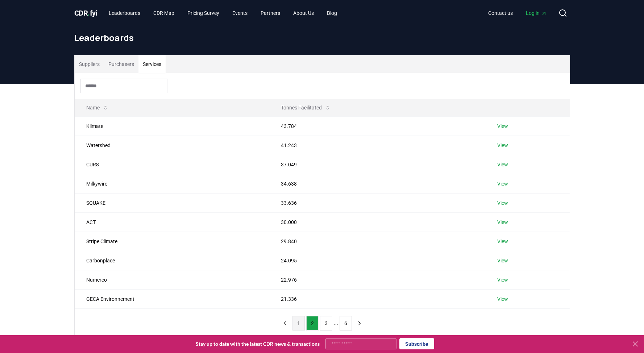  What do you see at coordinates (377, 203) in the screenshot?
I see `td: 33.636` at bounding box center [377, 203].